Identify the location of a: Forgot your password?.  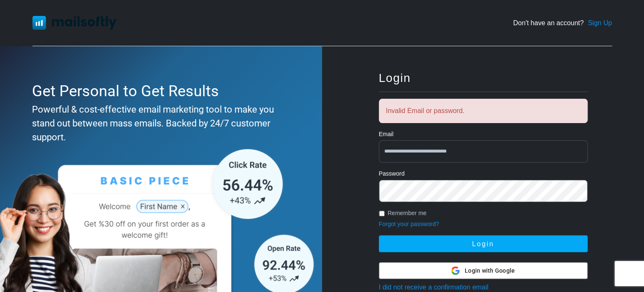
(409, 224).